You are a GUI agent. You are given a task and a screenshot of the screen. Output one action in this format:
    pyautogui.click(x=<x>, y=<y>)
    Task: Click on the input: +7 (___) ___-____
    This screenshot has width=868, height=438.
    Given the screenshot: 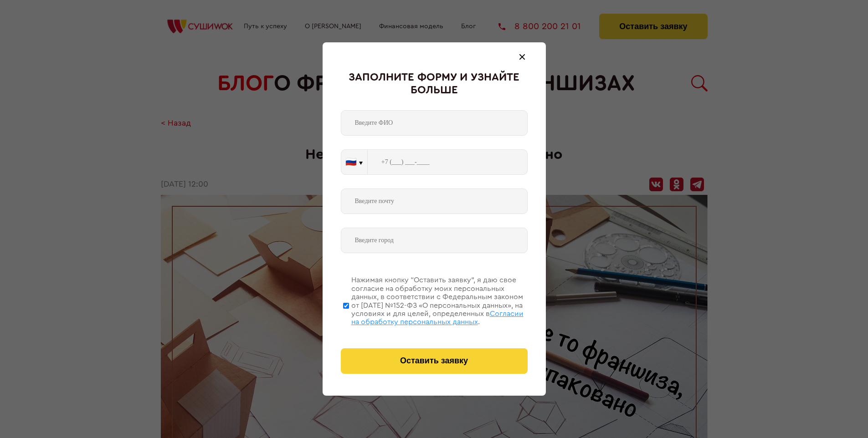 What is the action you would take?
    pyautogui.click(x=447, y=162)
    